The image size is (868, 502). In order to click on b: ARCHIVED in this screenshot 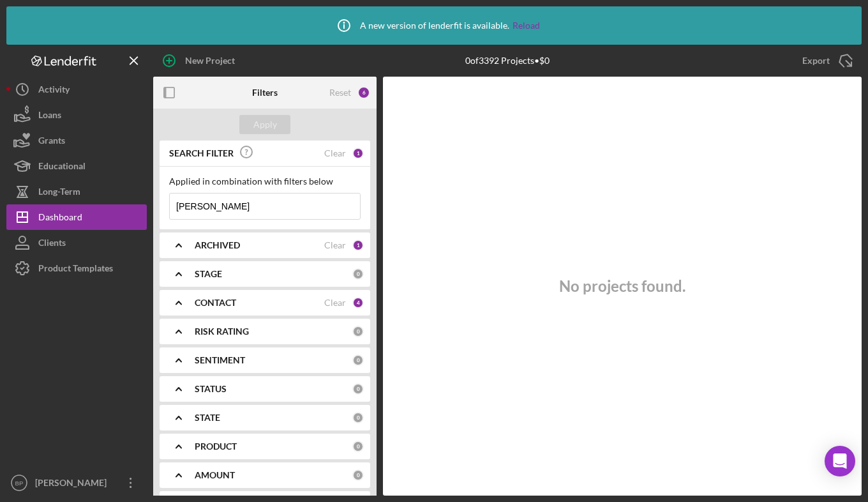, I will do `click(217, 245)`.